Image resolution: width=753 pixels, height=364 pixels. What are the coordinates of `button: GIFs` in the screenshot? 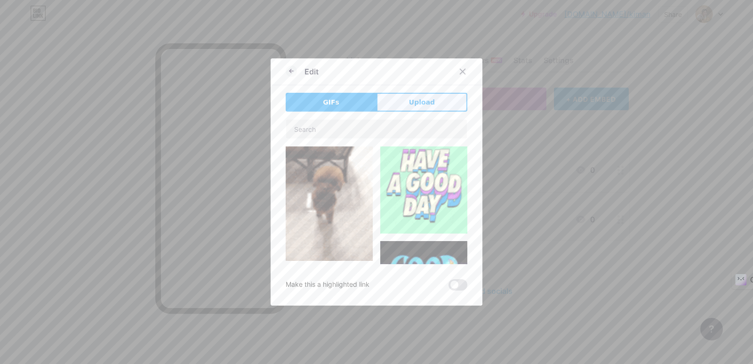 It's located at (331, 102).